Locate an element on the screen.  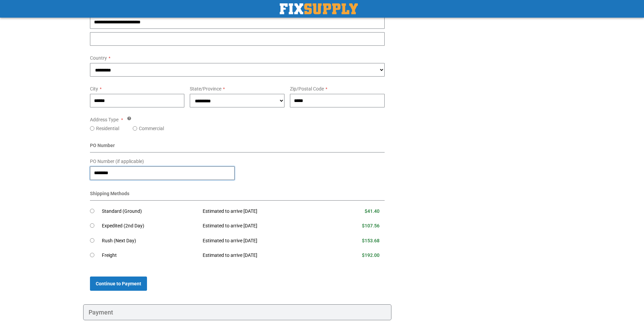
td: Rush (Next Day) is located at coordinates (150, 241).